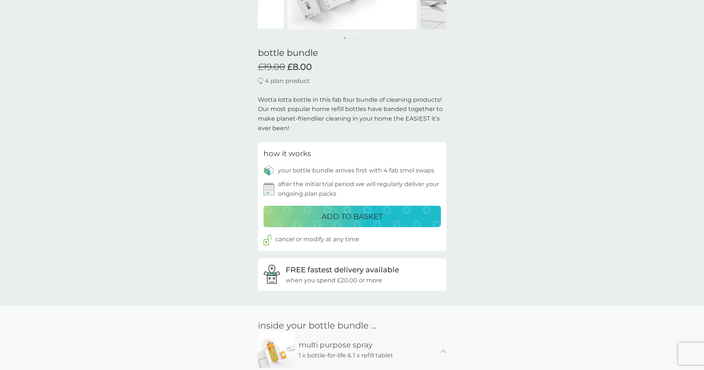 The image size is (704, 370). Describe the element at coordinates (287, 153) in the screenshot. I see `h3: how it works` at that location.